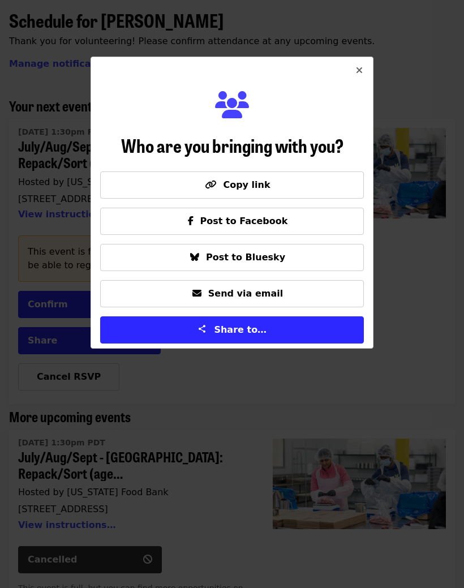 This screenshot has width=464, height=588. Describe the element at coordinates (195, 257) in the screenshot. I see `i: bluesky icon` at that location.